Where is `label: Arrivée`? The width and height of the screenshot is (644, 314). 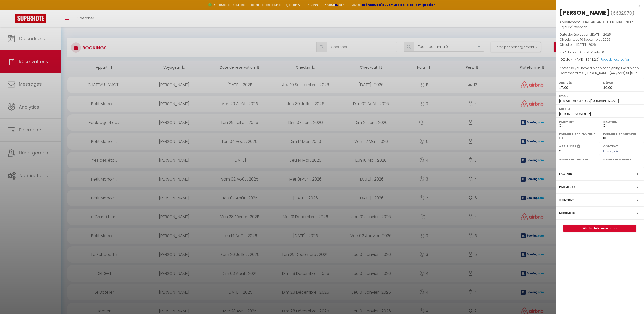
label: Arrivée is located at coordinates (578, 83).